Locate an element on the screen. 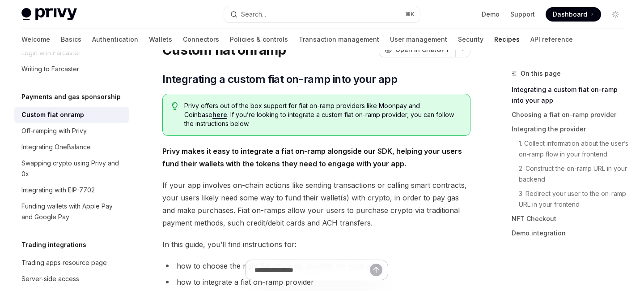 This screenshot has width=644, height=291. div: Search... is located at coordinates (254, 14).